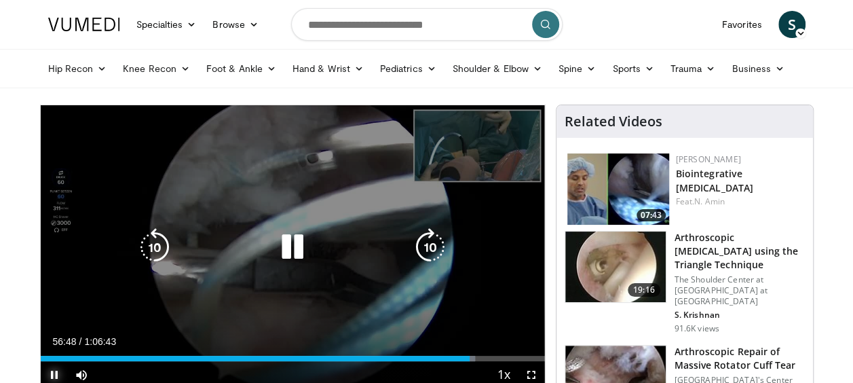 Image resolution: width=853 pixels, height=383 pixels. What do you see at coordinates (497, 69) in the screenshot?
I see `a: Shoulder & Elbow` at bounding box center [497, 69].